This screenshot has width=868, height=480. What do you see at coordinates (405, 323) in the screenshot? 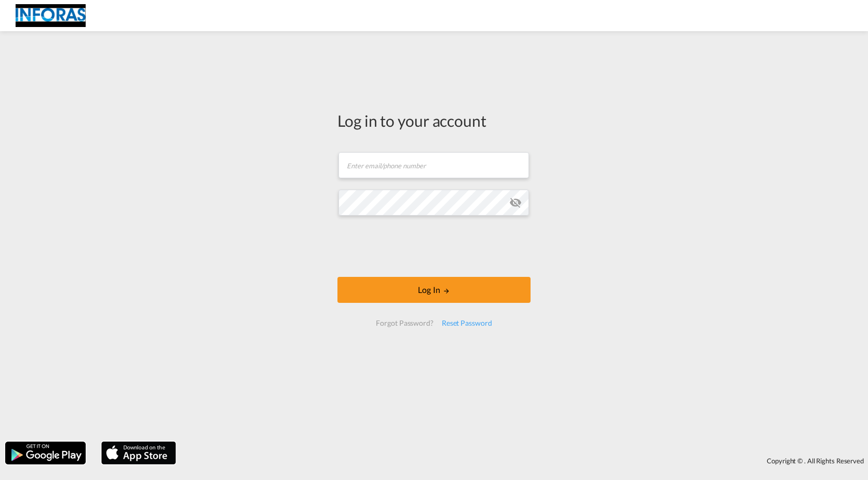
I see `div: Forgot Password?` at bounding box center [405, 323].